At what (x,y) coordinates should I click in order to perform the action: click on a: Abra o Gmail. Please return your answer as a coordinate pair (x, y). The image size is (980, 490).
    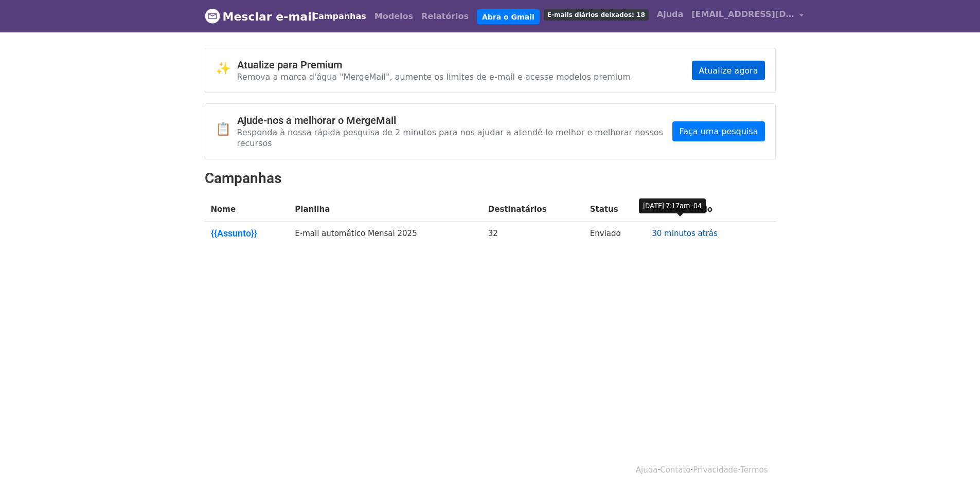
    Looking at the image, I should click on (508, 17).